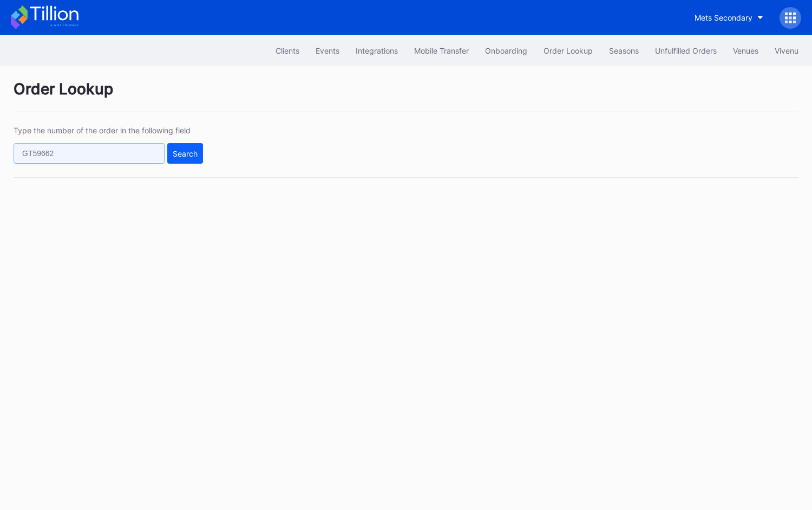 The height and width of the screenshot is (510, 812). I want to click on div: Onboarding, so click(506, 50).